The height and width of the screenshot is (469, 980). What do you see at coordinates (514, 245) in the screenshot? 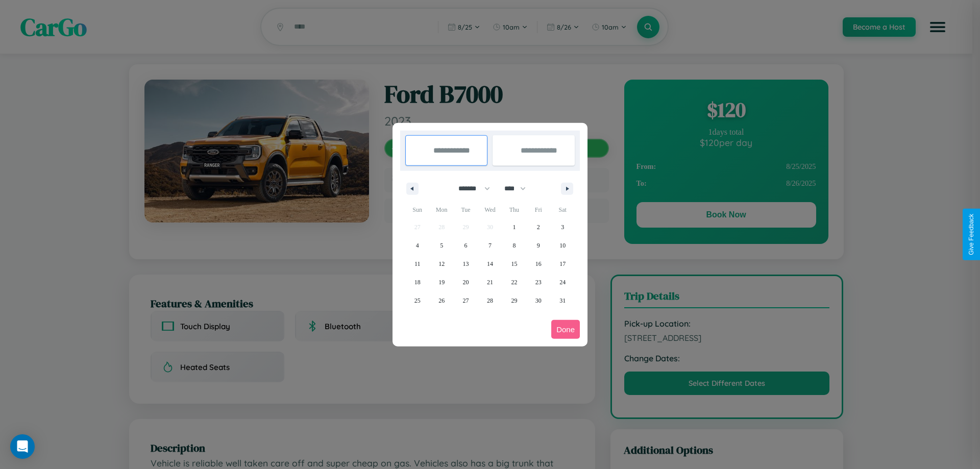
I see `button: 8` at bounding box center [514, 245].